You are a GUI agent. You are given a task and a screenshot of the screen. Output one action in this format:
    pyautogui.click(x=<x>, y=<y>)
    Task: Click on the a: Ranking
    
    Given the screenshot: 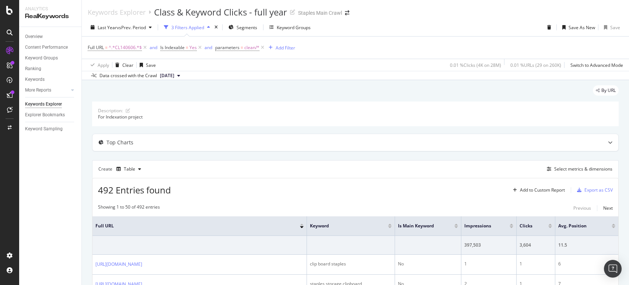 What is the action you would take?
    pyautogui.click(x=51, y=69)
    